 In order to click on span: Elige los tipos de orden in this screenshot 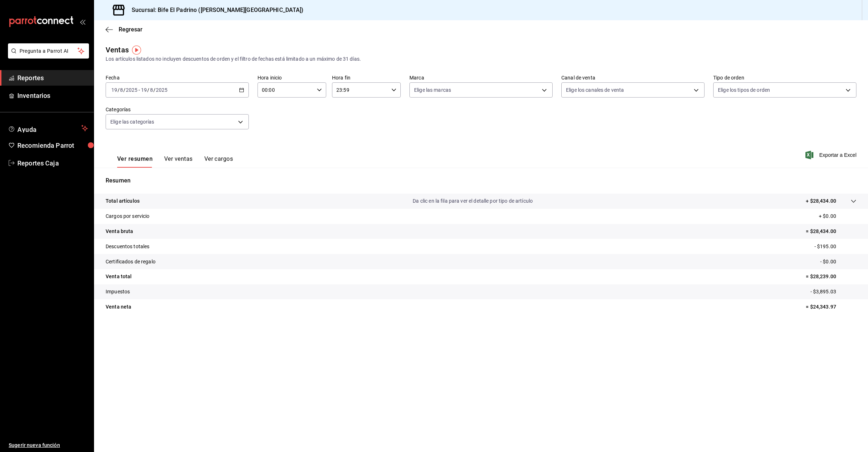, I will do `click(744, 90)`.